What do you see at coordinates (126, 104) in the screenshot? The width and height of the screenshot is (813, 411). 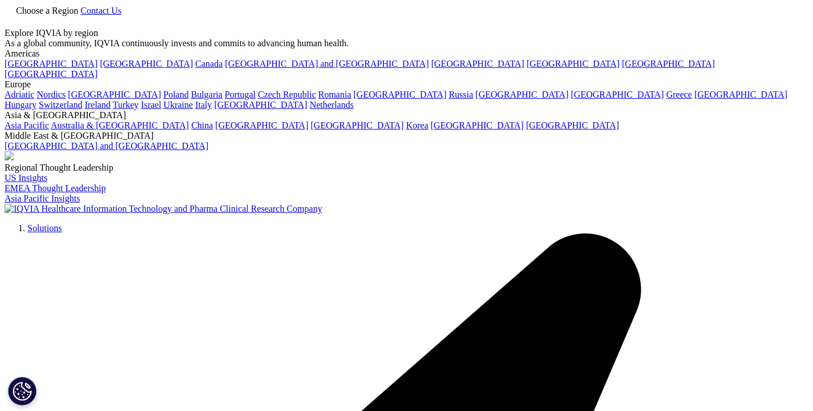 I see `a: Turkey` at bounding box center [126, 104].